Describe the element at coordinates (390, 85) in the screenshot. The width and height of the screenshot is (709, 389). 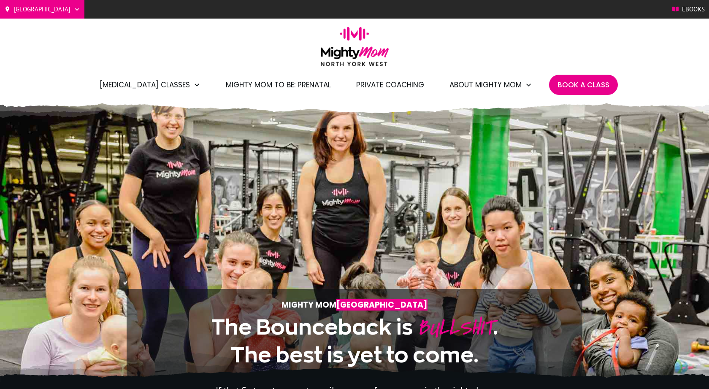
I see `span: Private Coaching` at that location.